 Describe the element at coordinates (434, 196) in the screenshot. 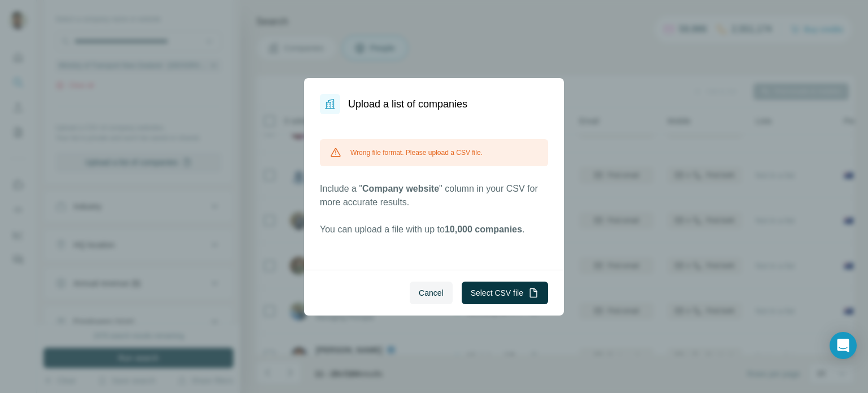

I see `p: Include a " " column in your CSV for more accurate results.` at that location.